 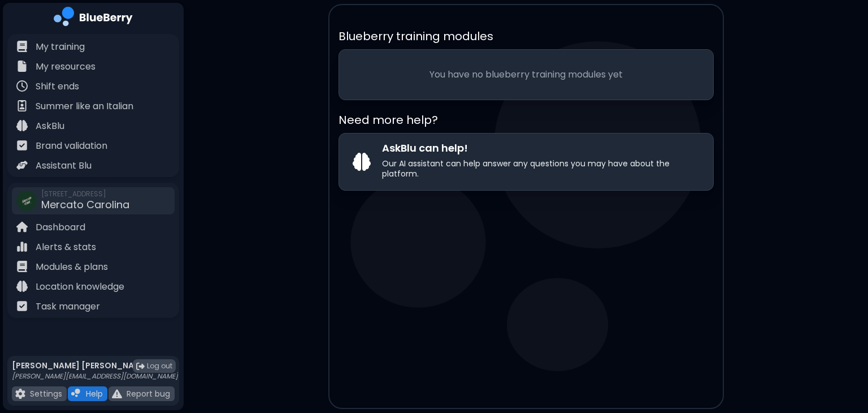 I want to click on p: Report bug, so click(x=148, y=394).